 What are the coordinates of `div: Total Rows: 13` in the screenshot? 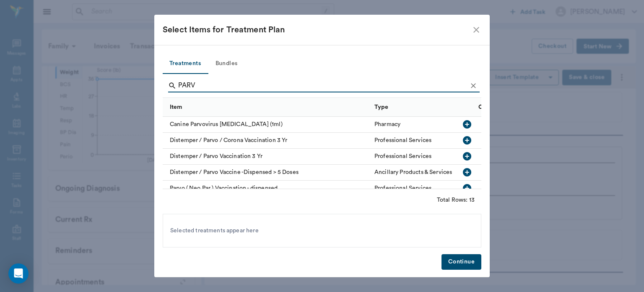 It's located at (456, 200).